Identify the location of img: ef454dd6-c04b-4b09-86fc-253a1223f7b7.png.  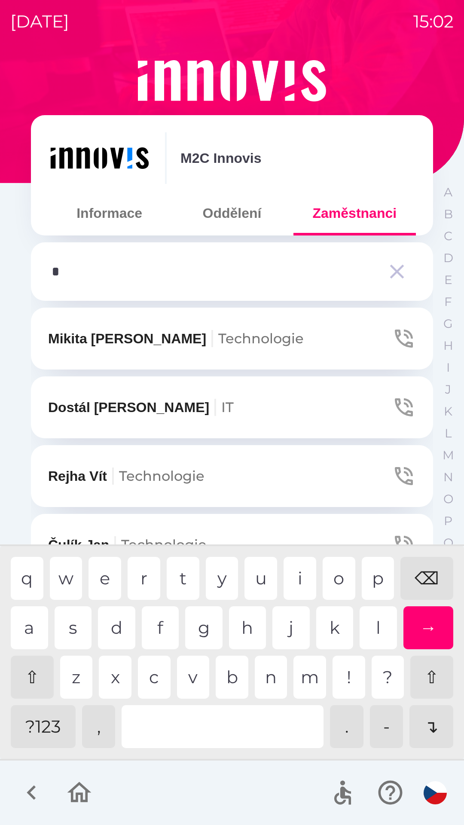
(100, 158).